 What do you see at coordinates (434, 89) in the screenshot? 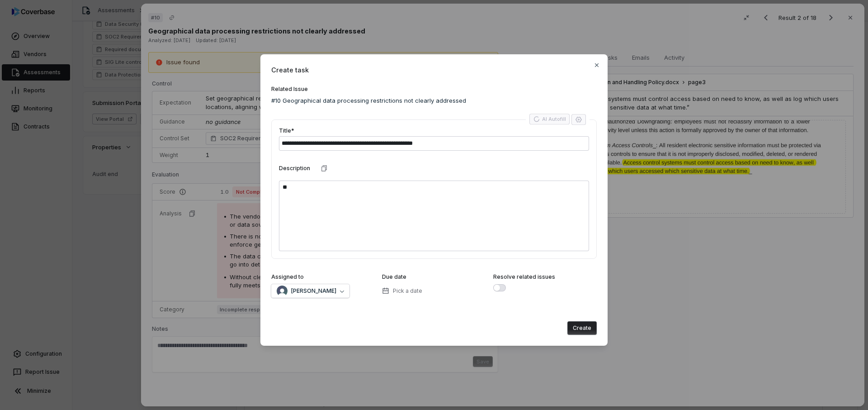
I see `label: Related Issue` at bounding box center [434, 89].